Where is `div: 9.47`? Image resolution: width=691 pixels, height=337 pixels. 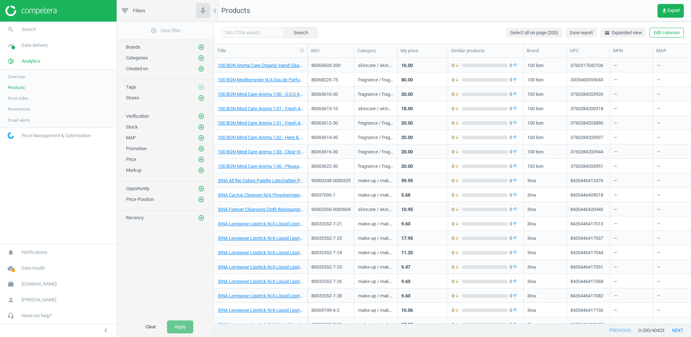
div: 9.47 is located at coordinates (406, 267).